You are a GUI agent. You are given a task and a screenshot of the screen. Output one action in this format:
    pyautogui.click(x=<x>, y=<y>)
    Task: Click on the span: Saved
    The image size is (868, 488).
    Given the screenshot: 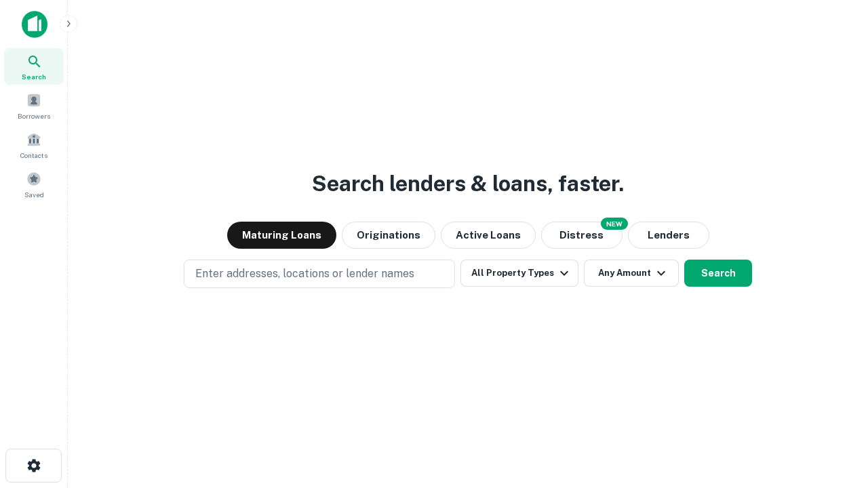 What is the action you would take?
    pyautogui.click(x=34, y=194)
    